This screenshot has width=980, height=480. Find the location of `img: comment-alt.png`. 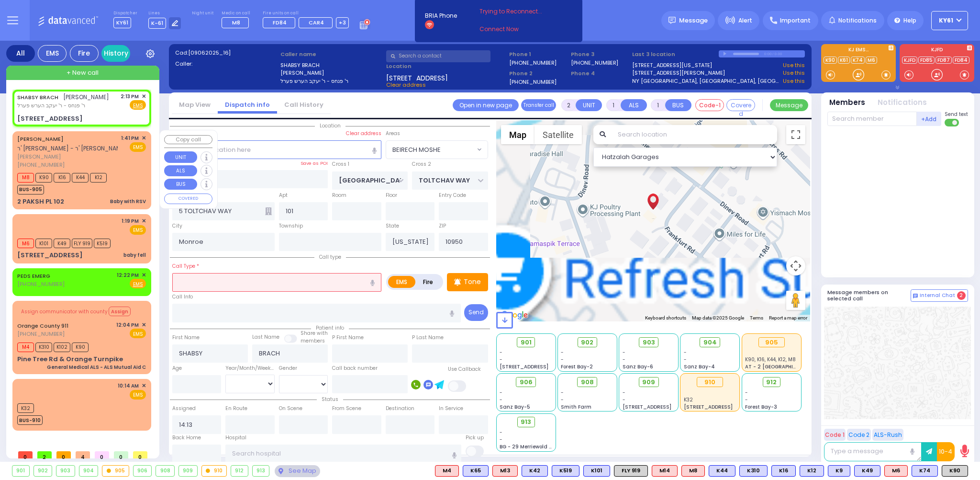

img: comment-alt.png is located at coordinates (915, 296).